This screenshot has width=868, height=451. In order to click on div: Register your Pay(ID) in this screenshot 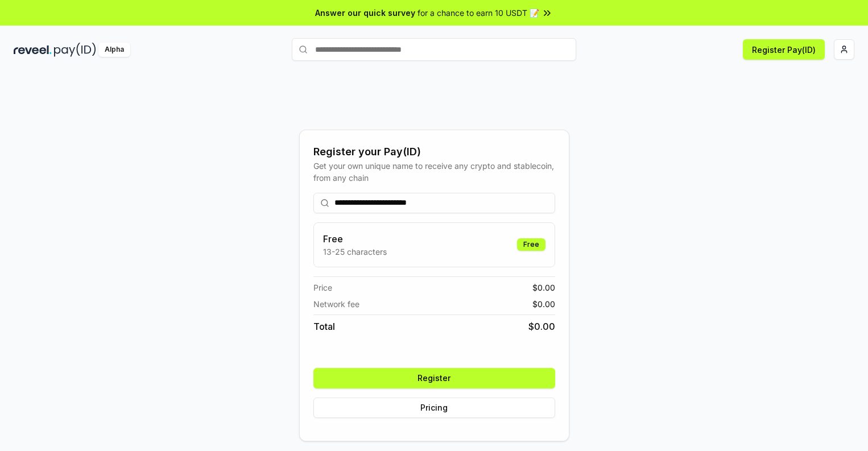, I will do `click(434, 152)`.